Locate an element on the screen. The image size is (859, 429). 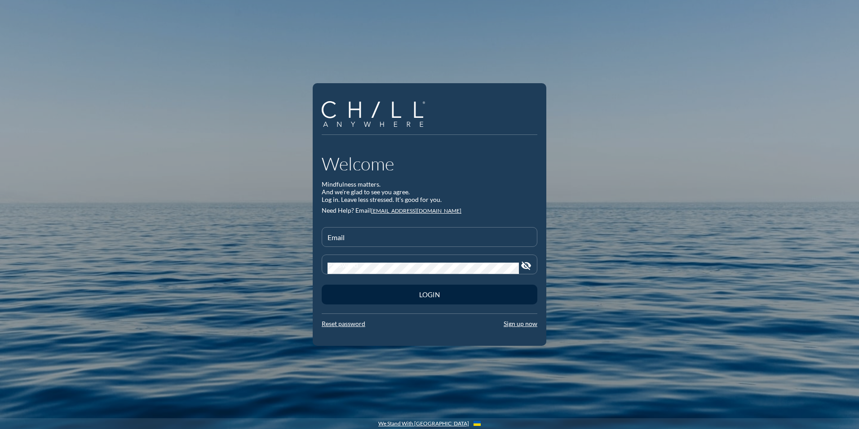
input: Password is located at coordinates (423, 268).